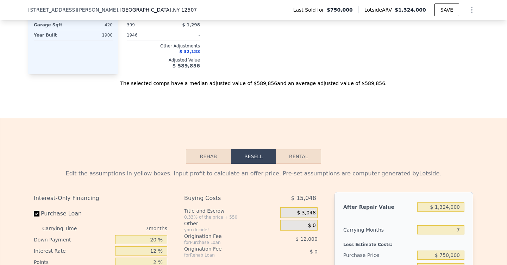  Describe the element at coordinates (144, 35) in the screenshot. I see `div: 1946` at that location.